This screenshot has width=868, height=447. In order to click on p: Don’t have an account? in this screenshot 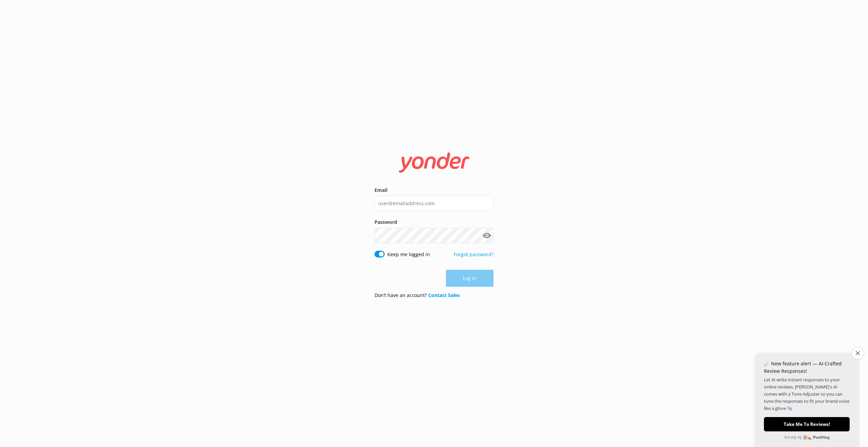, I will do `click(417, 295)`.